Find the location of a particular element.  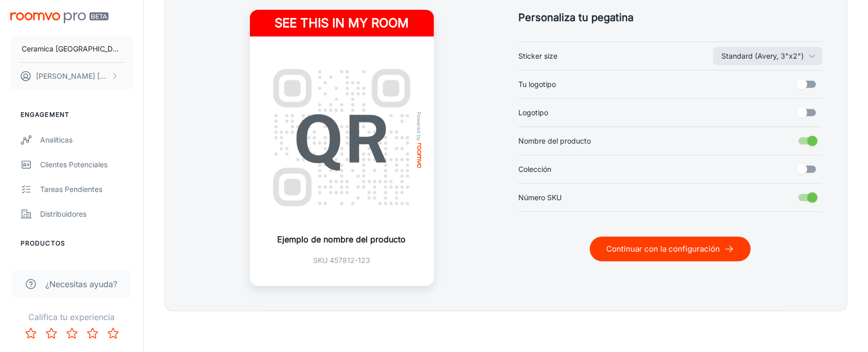

div: Clientes potenciales is located at coordinates (87, 165).